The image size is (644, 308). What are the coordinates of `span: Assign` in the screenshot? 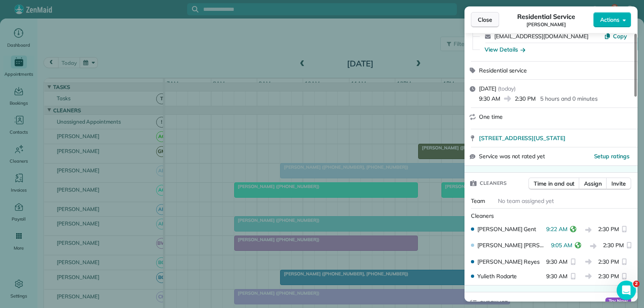 It's located at (593, 184).